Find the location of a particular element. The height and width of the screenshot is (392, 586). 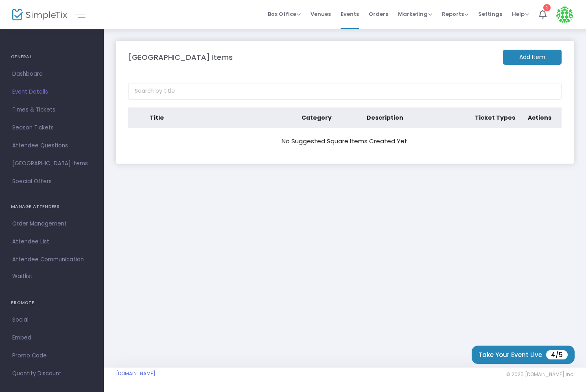

span: 4/5 is located at coordinates (557, 355).